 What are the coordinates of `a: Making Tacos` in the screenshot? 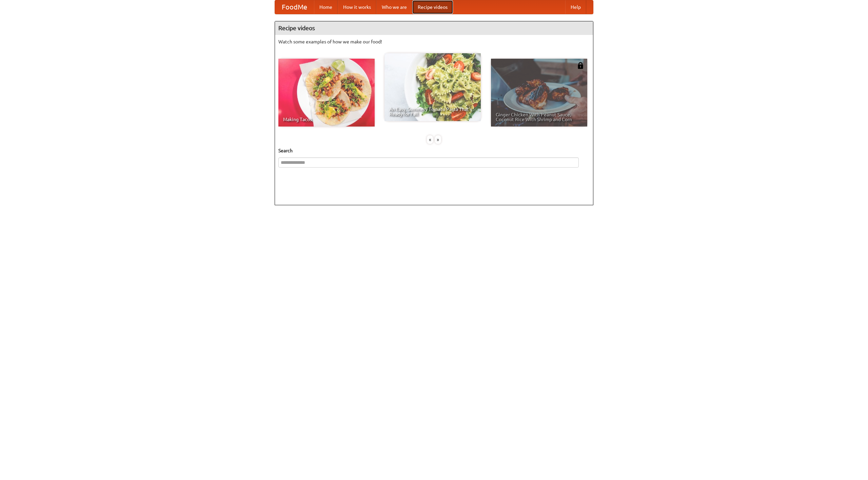 It's located at (327, 93).